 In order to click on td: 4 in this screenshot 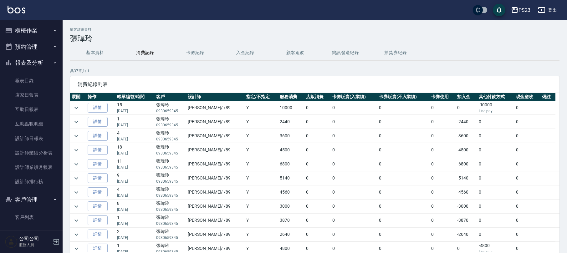, I will do `click(135, 136)`.